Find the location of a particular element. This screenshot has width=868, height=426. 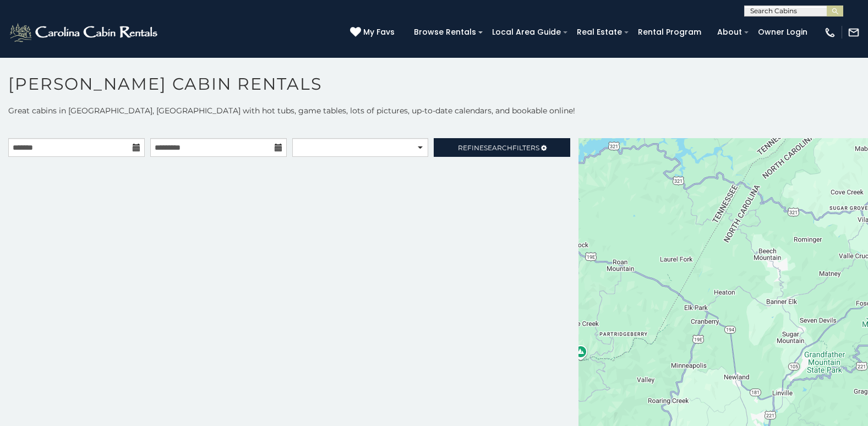

a: Real Estate is located at coordinates (599, 32).